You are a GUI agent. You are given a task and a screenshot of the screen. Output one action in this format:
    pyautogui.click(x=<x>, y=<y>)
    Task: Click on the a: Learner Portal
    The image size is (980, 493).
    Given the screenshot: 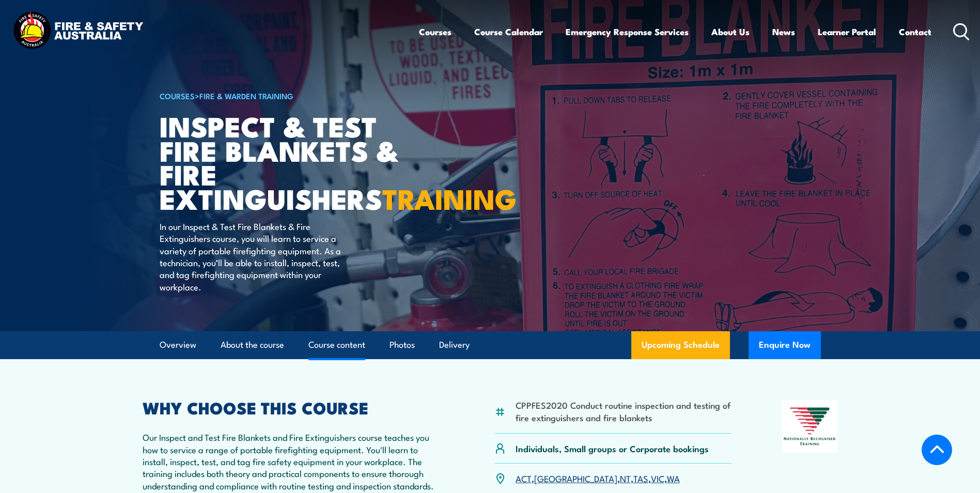 What is the action you would take?
    pyautogui.click(x=847, y=31)
    